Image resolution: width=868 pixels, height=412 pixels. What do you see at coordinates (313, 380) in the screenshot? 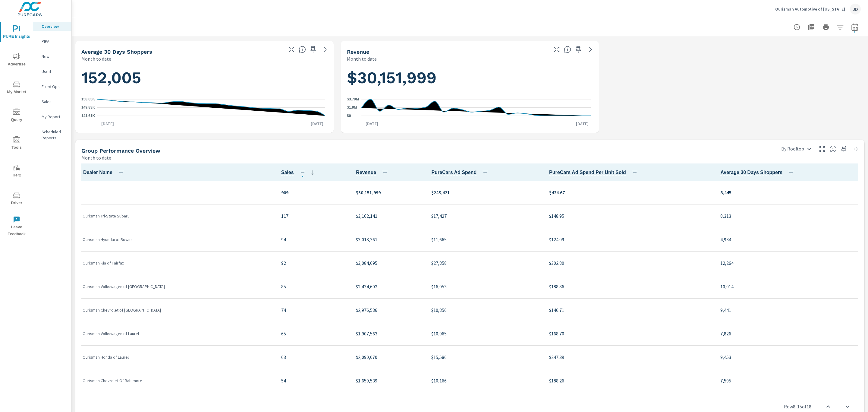
I see `p: 54` at bounding box center [313, 380].